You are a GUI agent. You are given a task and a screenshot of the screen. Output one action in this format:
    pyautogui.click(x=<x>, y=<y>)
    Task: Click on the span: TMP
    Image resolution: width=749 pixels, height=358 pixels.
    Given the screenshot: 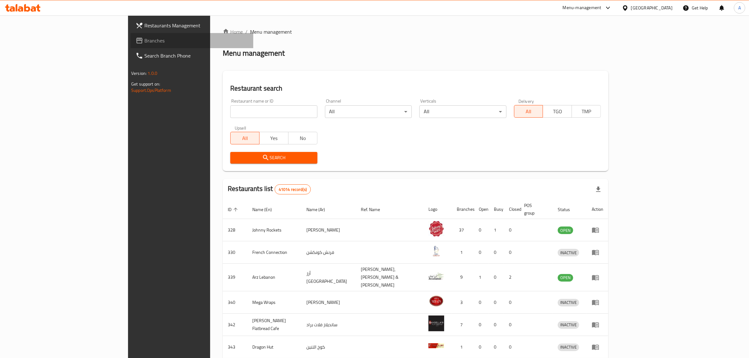 What is the action you would take?
    pyautogui.click(x=586, y=111)
    